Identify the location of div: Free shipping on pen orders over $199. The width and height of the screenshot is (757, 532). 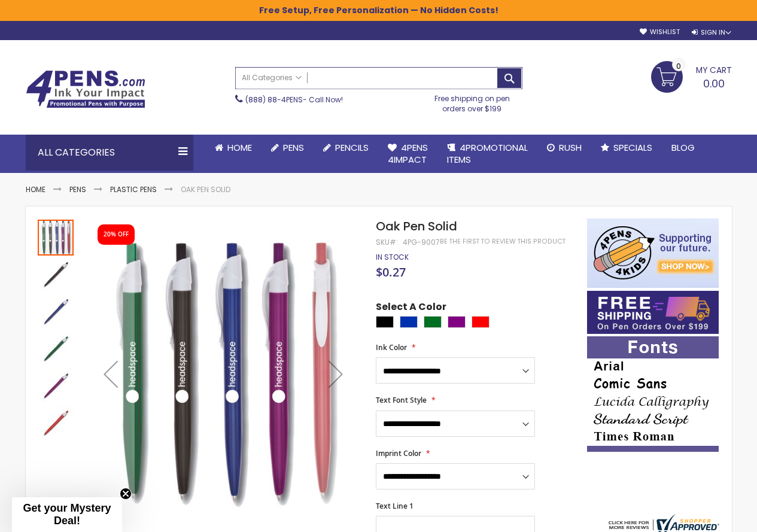
(473, 101).